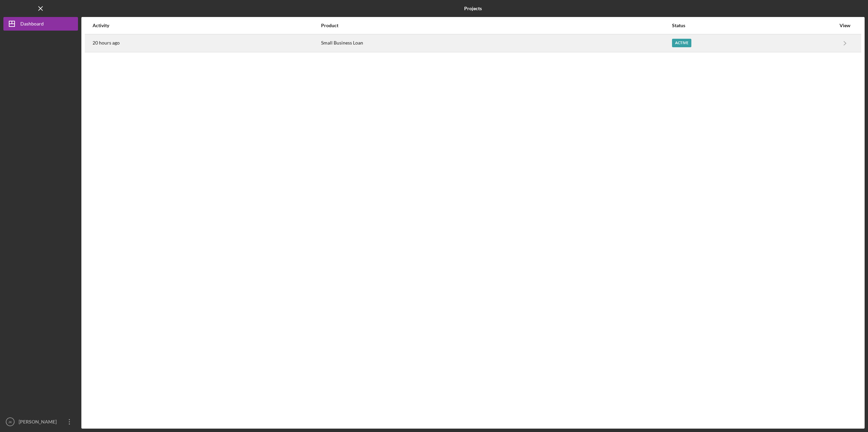 This screenshot has height=432, width=868. I want to click on div: Dashboard, so click(32, 25).